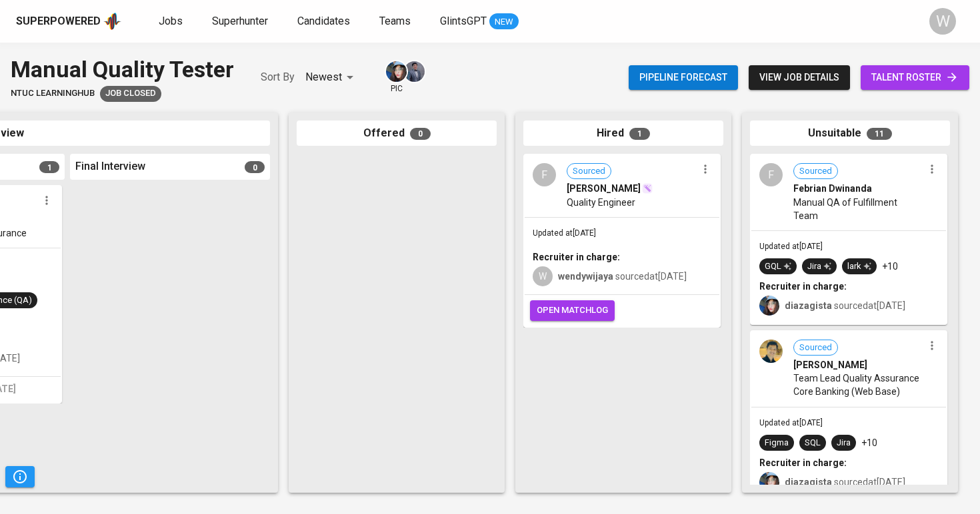 The height and width of the screenshot is (514, 980). I want to click on div: Unsuitable, so click(850, 133).